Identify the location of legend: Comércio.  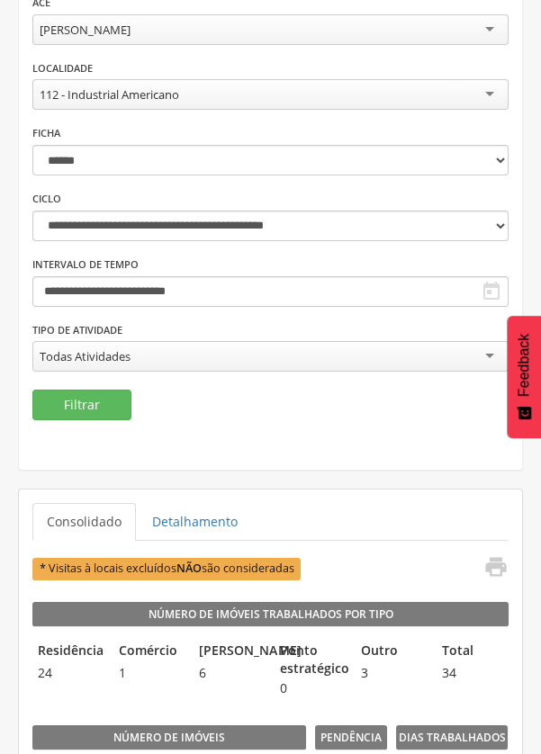
(149, 651).